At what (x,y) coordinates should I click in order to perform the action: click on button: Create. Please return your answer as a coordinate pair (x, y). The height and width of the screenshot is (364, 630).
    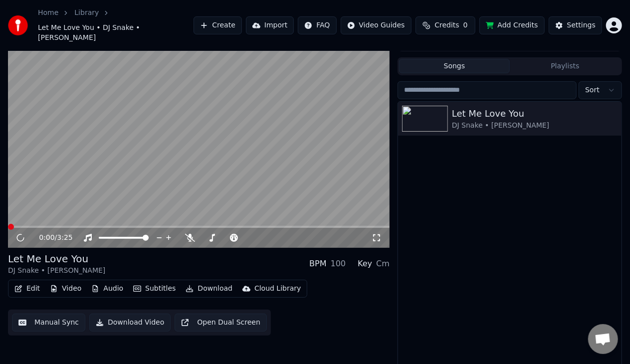
    Looking at the image, I should click on (218, 25).